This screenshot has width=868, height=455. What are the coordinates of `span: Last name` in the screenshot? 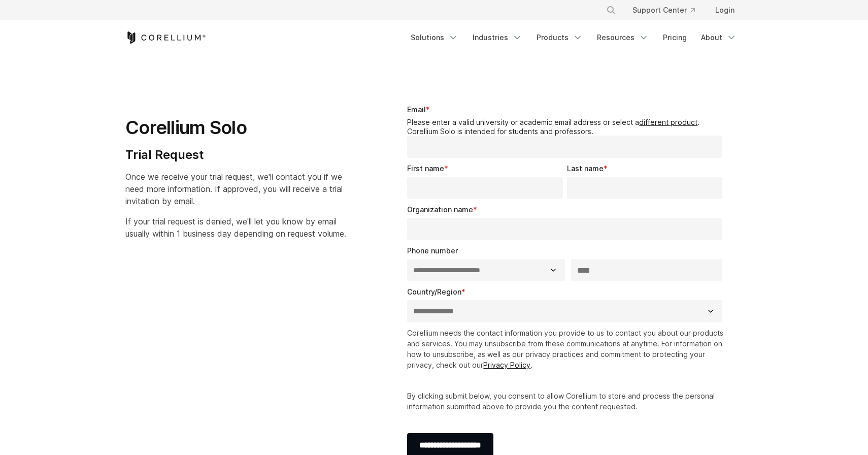 It's located at (586, 168).